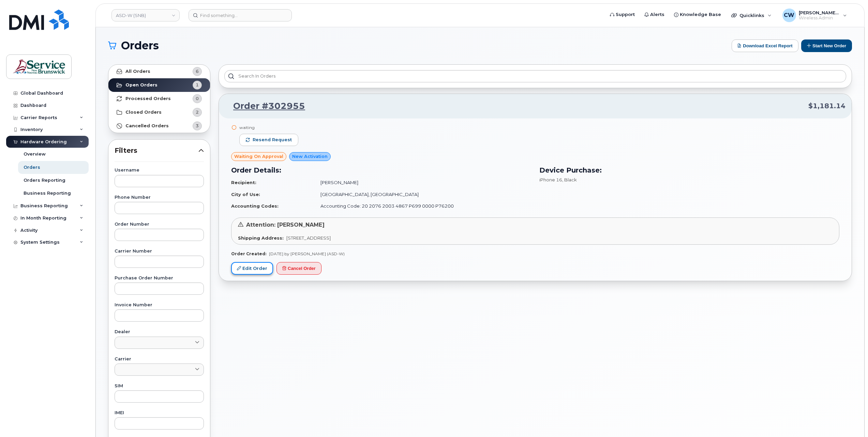 The width and height of the screenshot is (868, 437). I want to click on button: Resend request, so click(269, 140).